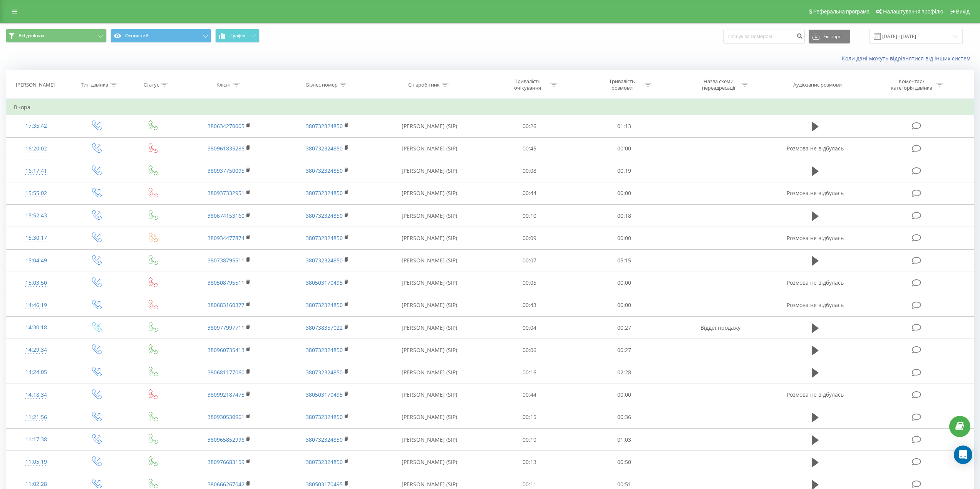 This screenshot has width=980, height=489. Describe the element at coordinates (530, 171) in the screenshot. I see `td: 00:08` at that location.